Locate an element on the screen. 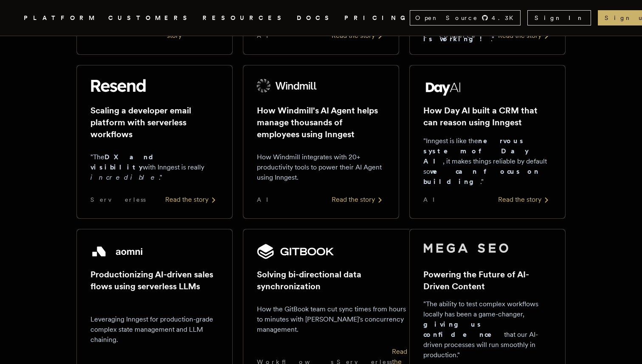  strong: we can focus on building is located at coordinates (481, 176).